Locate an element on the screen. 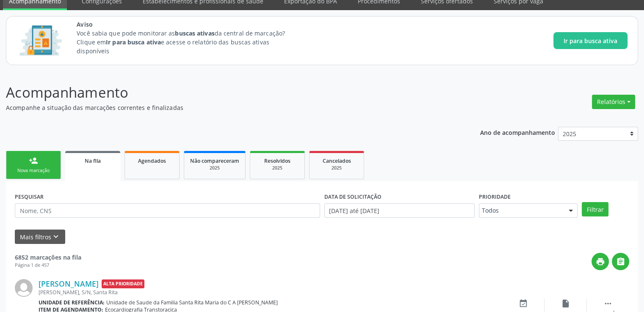  span: Cancelados is located at coordinates (337, 161).